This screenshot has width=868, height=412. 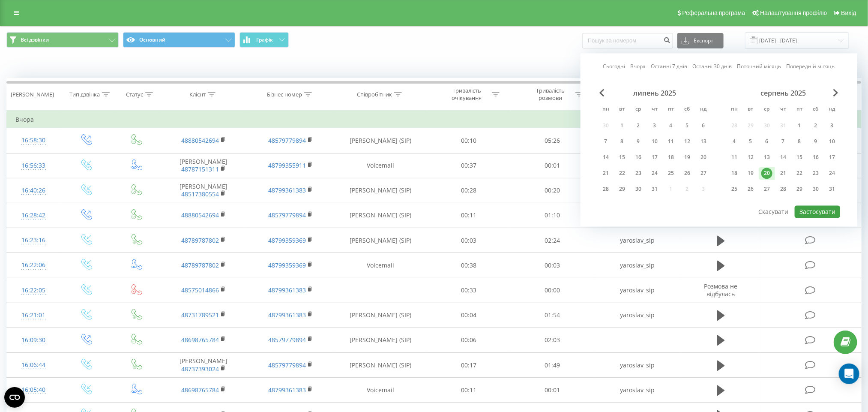 What do you see at coordinates (638, 189) in the screenshot?
I see `div: ср 30 лип 2025 р.` at bounding box center [638, 189].